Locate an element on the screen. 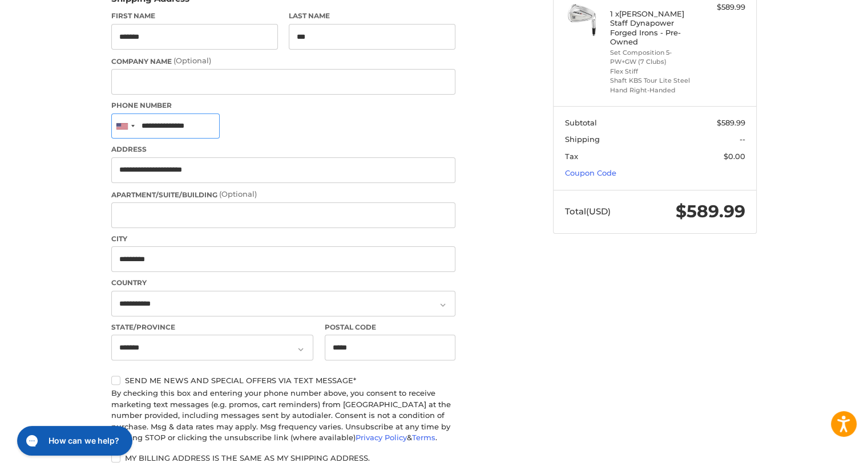 This screenshot has width=868, height=471. span: Tax is located at coordinates (571, 156).